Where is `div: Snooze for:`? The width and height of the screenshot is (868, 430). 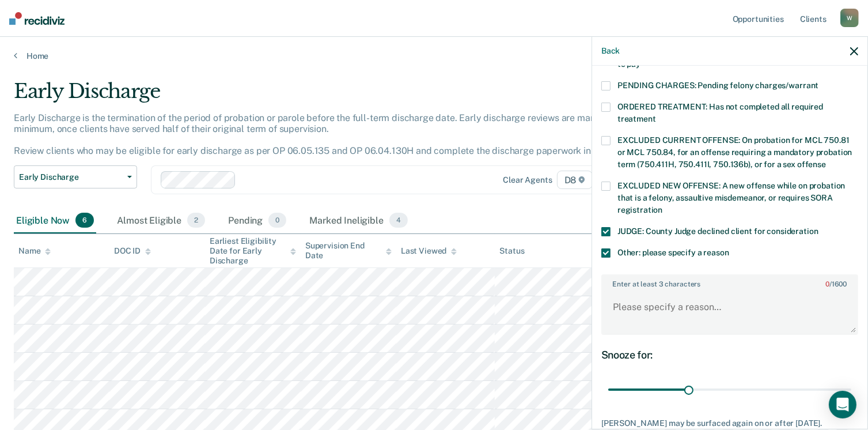 div: Snooze for: is located at coordinates (730, 355).